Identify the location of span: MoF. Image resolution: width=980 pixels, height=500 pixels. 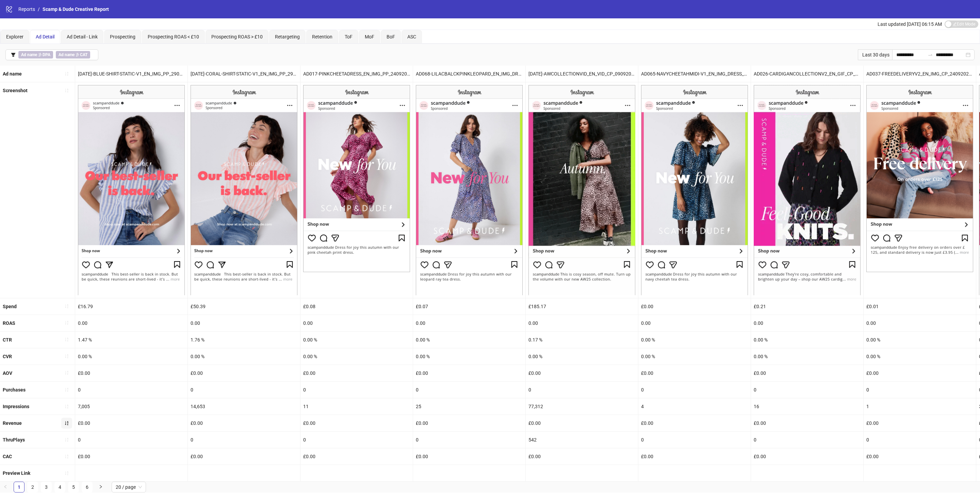
(370, 37).